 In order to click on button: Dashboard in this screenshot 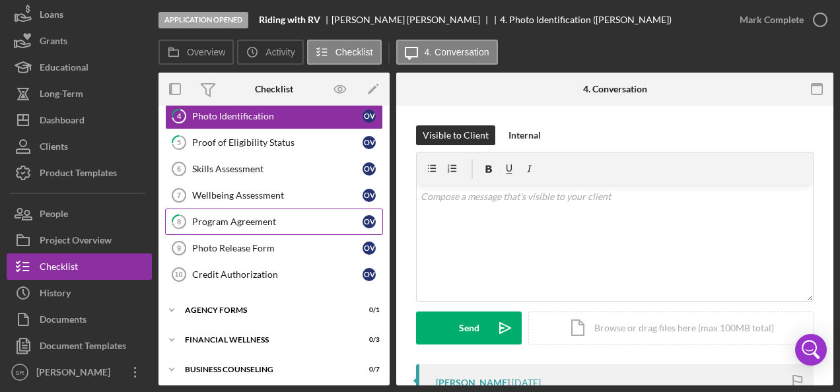, I will do `click(79, 120)`.